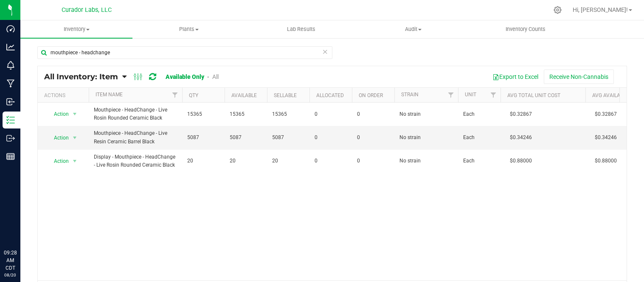 The height and width of the screenshot is (282, 644). I want to click on button: Export to Excel, so click(516, 77).